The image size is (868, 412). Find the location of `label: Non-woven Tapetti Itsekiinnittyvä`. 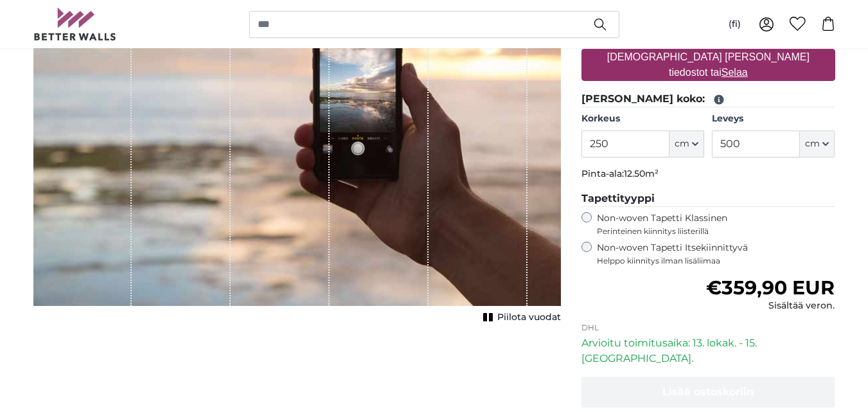

label: Non-woven Tapetti Itsekiinnittyvä is located at coordinates (716, 253).